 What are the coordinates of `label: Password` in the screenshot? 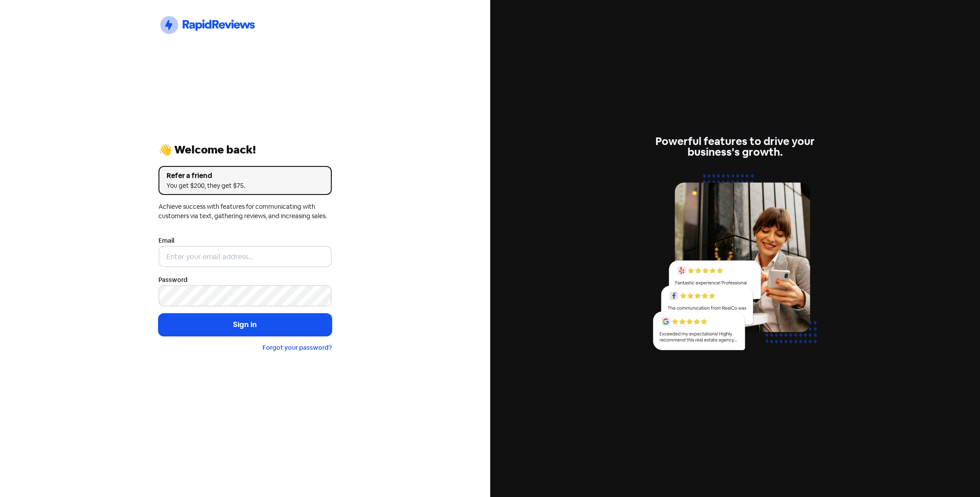 It's located at (173, 280).